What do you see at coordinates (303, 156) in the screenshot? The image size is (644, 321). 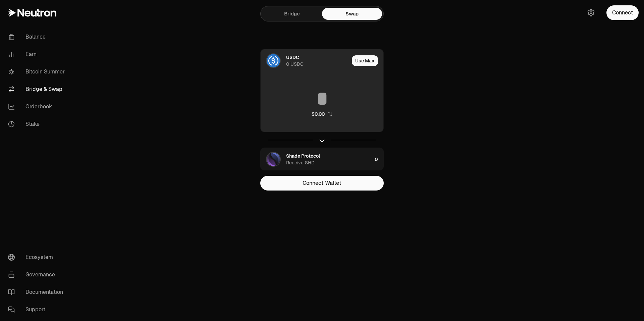 I see `div: Shade Protocol` at bounding box center [303, 156].